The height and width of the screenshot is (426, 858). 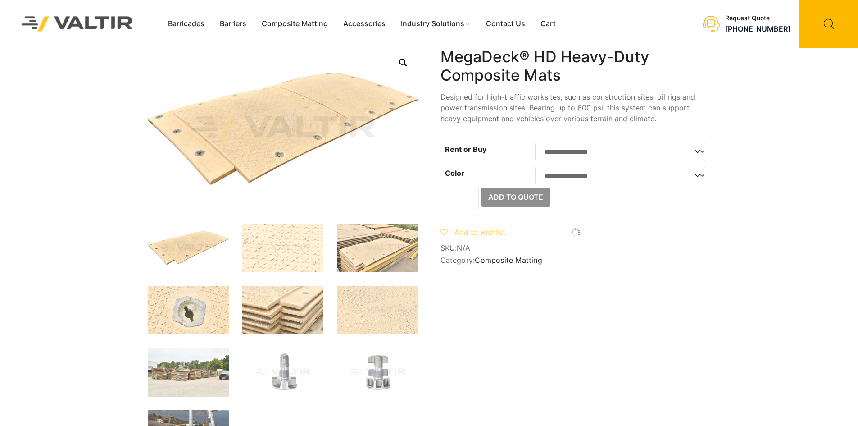 What do you see at coordinates (364, 24) in the screenshot?
I see `a: Accessories` at bounding box center [364, 24].